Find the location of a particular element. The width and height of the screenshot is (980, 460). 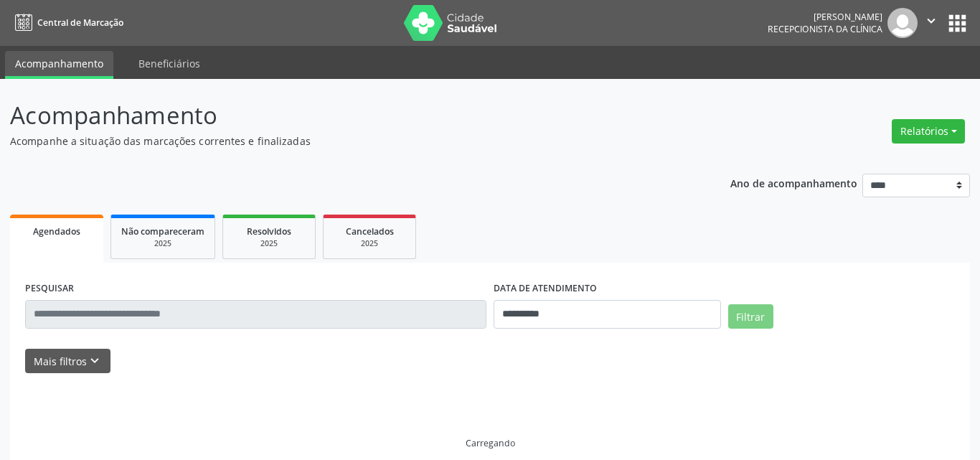

label: PESQUISAR is located at coordinates (49, 288).